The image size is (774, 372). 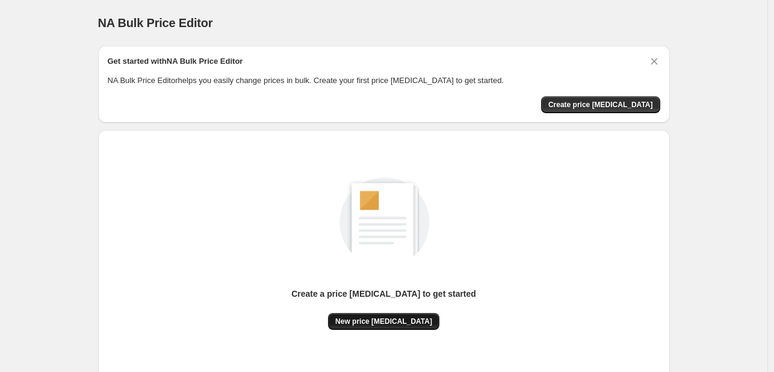 What do you see at coordinates (384, 81) in the screenshot?
I see `p: NA Bulk Price Editor helps you easily change prices in bulk. Create your first price [MEDICAL_DAT...` at bounding box center [384, 81].